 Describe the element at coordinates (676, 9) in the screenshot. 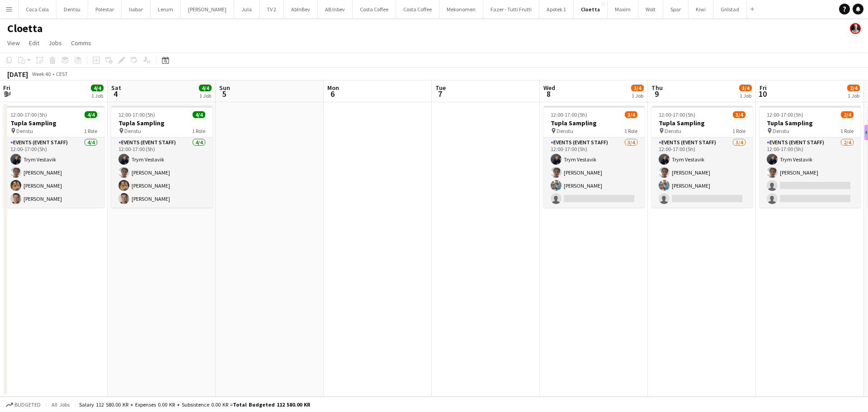

I see `button: Spar` at that location.